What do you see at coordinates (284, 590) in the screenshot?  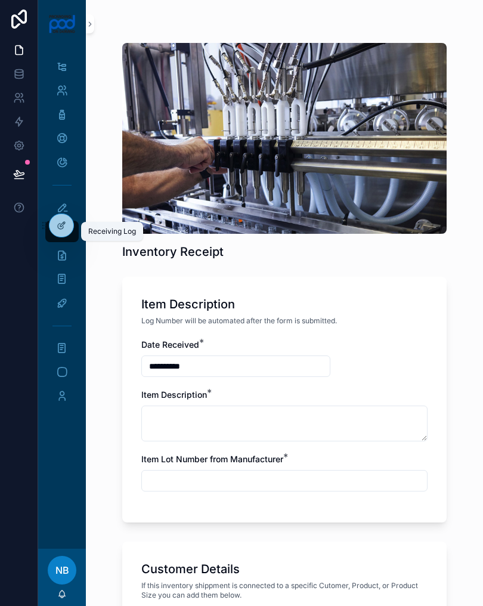 I see `span: If this inventory shippment is connected to a specific Cutomer, Product, or Product Size you can ...` at bounding box center [284, 590].